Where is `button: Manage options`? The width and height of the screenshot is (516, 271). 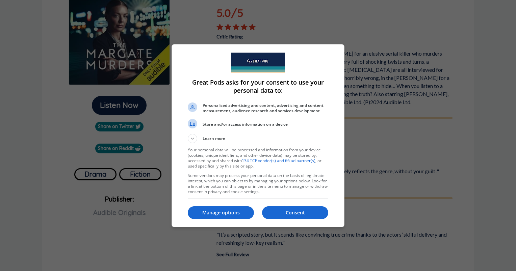 button: Manage options is located at coordinates (221, 213).